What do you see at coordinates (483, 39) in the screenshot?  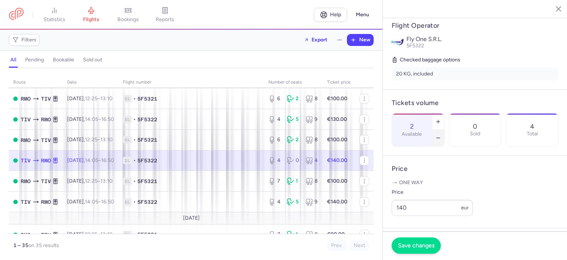 I see `p: Fly One S.R.L.` at bounding box center [483, 39].